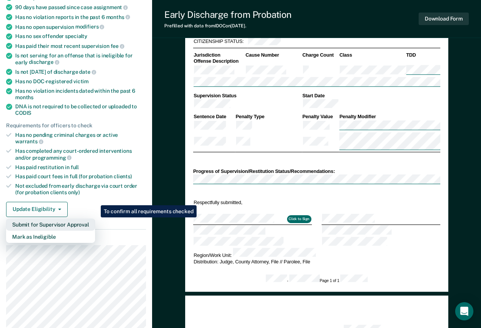 The width and height of the screenshot is (481, 328). What do you see at coordinates (76, 36) in the screenshot?
I see `span: specialty` at bounding box center [76, 36].